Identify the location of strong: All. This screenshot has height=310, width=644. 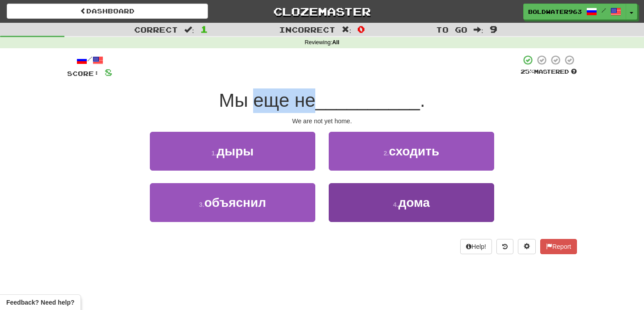
(336, 42).